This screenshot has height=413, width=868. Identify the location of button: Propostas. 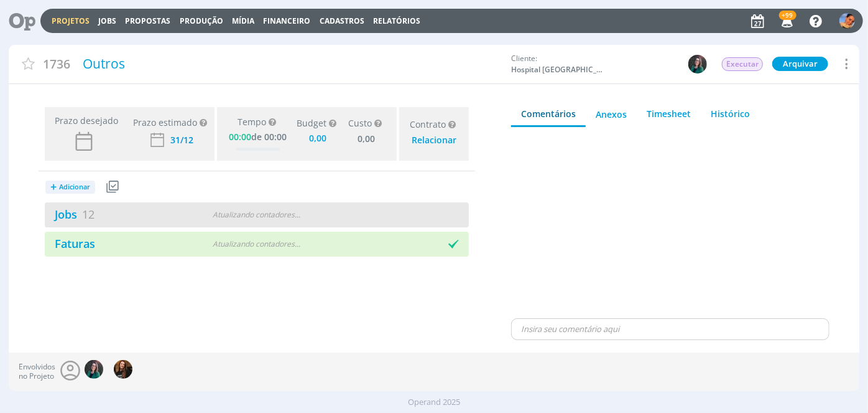
(148, 21).